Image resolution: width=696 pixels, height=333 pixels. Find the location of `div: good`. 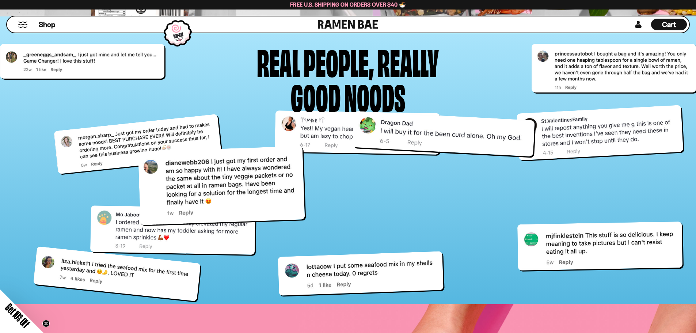

div: good is located at coordinates (316, 96).